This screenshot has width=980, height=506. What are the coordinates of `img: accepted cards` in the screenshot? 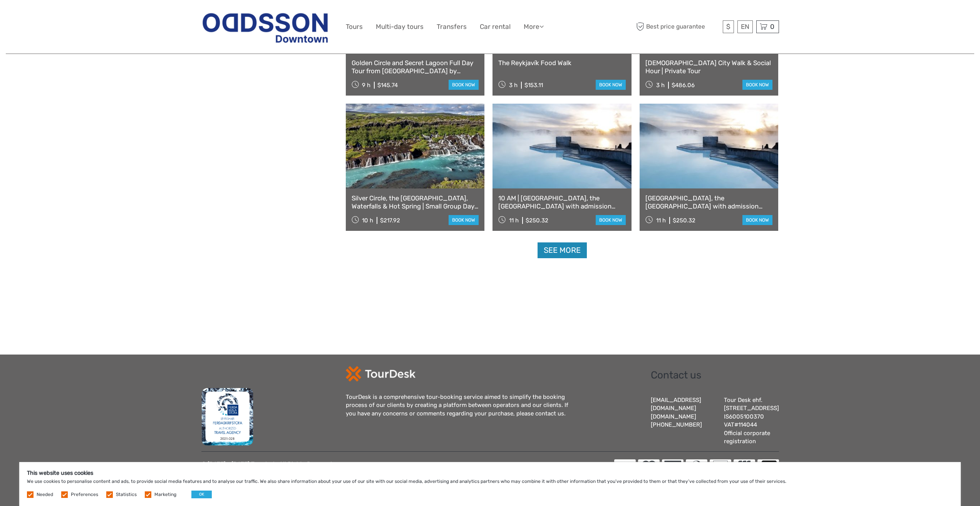 It's located at (697, 466).